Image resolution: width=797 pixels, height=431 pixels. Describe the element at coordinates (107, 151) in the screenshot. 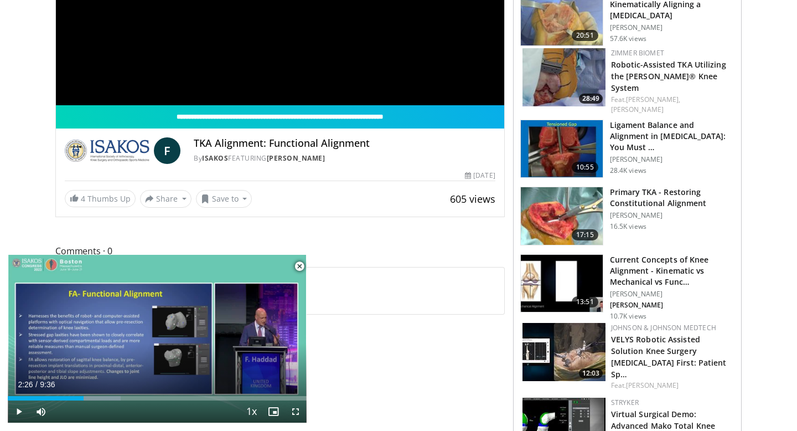

I see `img: ISAKOS` at that location.